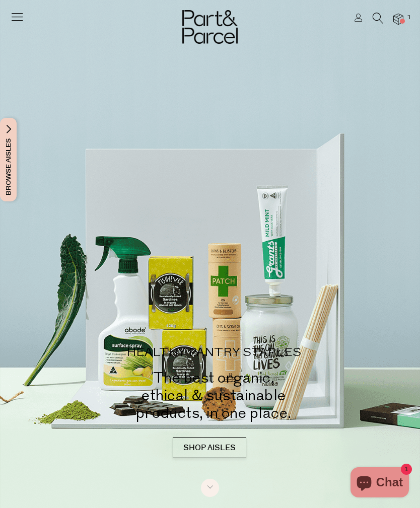 This screenshot has width=420, height=508. What do you see at coordinates (409, 18) in the screenshot?
I see `span: 1` at bounding box center [409, 18].